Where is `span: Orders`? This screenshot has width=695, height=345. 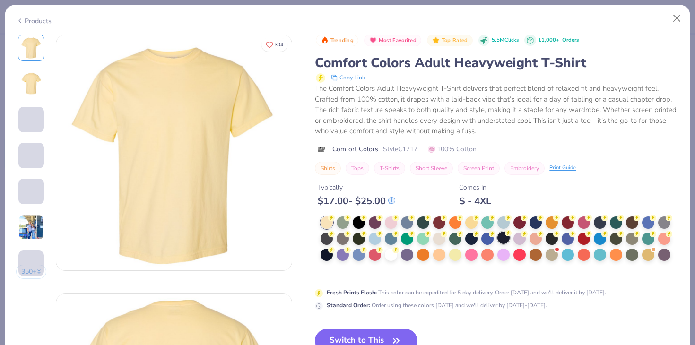
span: Orders is located at coordinates (570, 40).